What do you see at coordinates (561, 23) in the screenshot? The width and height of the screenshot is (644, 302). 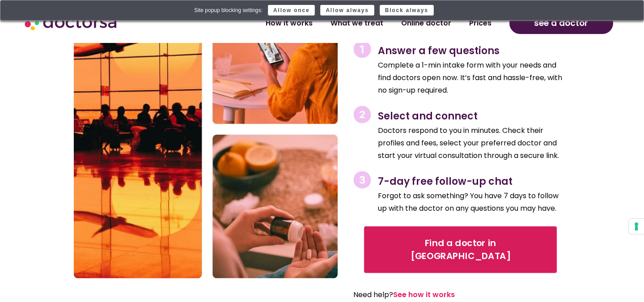 I see `span: see a doctor` at bounding box center [561, 23].